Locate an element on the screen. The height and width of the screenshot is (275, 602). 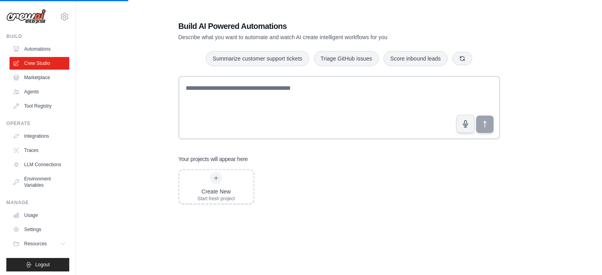
a: Traces is located at coordinates (39, 150).